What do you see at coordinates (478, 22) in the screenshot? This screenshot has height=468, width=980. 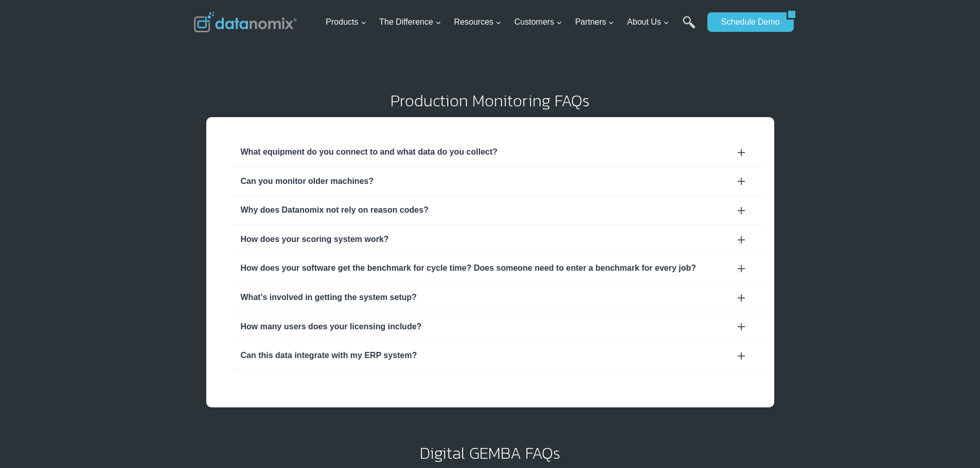 I see `span: Resources` at bounding box center [478, 22].